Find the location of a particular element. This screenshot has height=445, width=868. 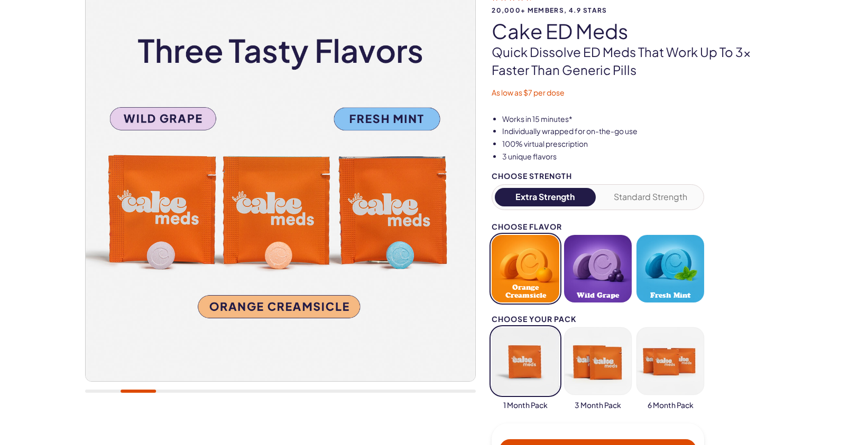

h1: Cake ED Meds is located at coordinates (637, 31).